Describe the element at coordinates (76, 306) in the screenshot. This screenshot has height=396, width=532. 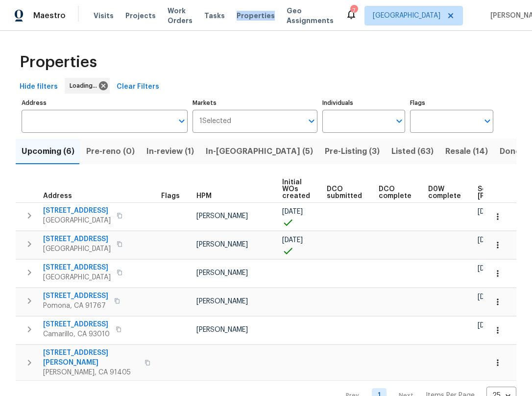
I see `span: Pomona, CA 91767` at that location.